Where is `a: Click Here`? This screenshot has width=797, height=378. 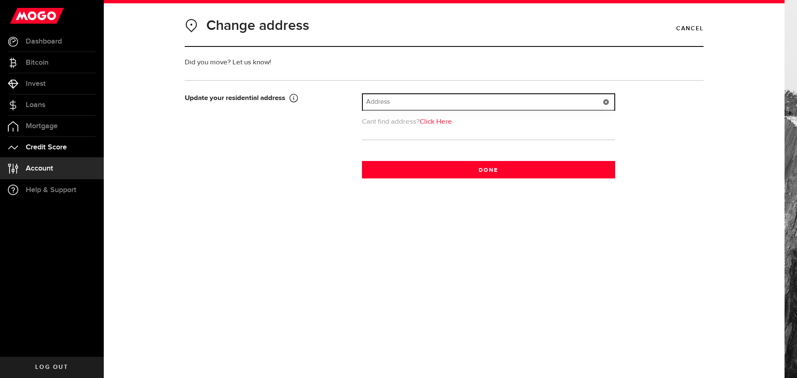 a: Click Here is located at coordinates (436, 122).